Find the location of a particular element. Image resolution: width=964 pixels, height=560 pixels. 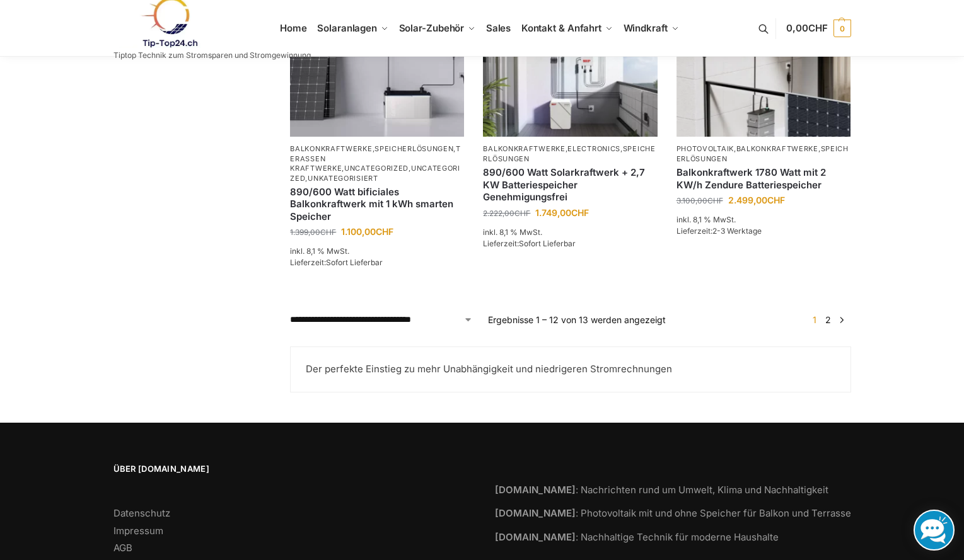

a: -21%ASE 1000 Batteriespeicher is located at coordinates (377, 71).